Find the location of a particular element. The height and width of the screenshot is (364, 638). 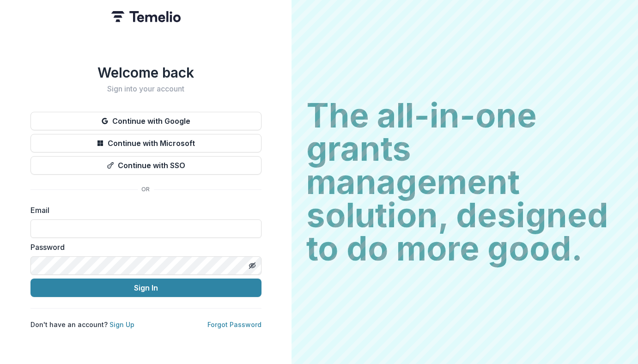

label: Password is located at coordinates (143, 247).